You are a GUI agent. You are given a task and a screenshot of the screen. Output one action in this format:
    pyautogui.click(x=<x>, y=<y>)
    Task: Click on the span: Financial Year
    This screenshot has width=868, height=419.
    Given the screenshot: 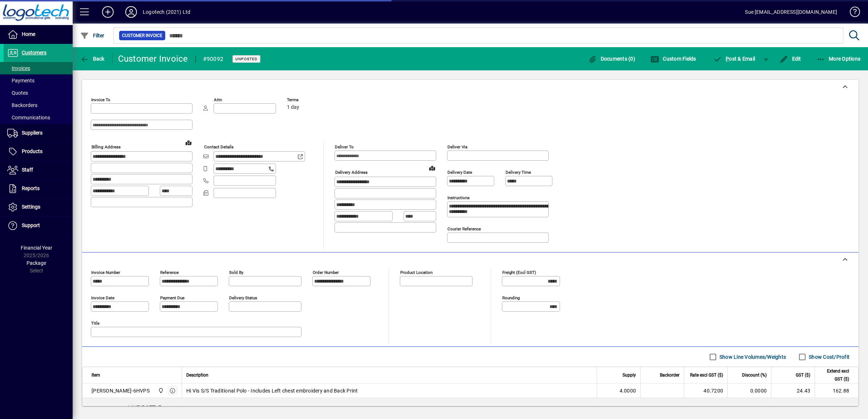 What is the action you would take?
    pyautogui.click(x=36, y=248)
    